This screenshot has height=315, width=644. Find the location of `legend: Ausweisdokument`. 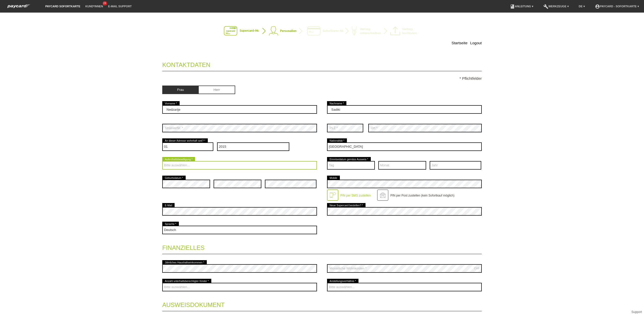

legend: Ausweisdokument is located at coordinates (322, 304).